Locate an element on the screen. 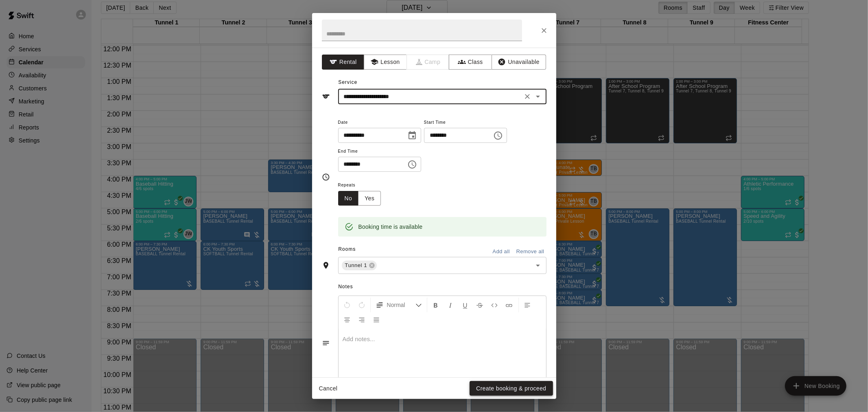  svg: Timing is located at coordinates (326, 177).